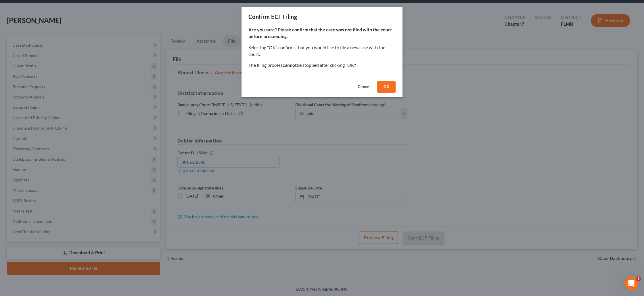  Describe the element at coordinates (364, 87) in the screenshot. I see `button: Cancel` at that location.